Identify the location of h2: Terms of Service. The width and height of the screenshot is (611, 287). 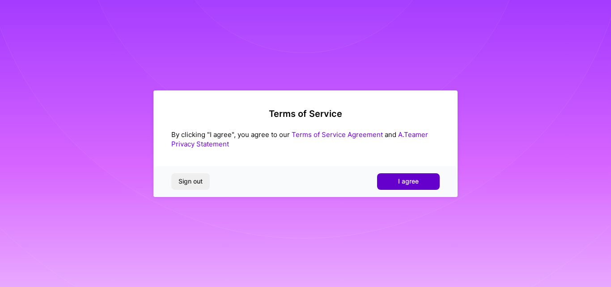
(306, 114).